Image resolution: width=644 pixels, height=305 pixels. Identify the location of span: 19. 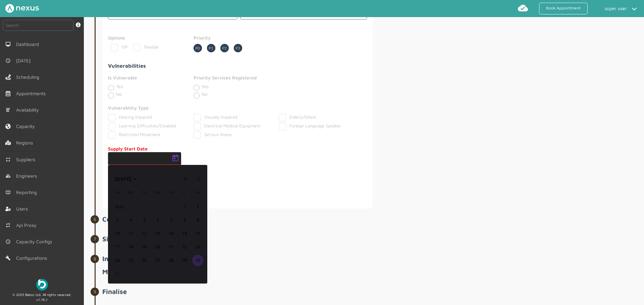
(144, 247).